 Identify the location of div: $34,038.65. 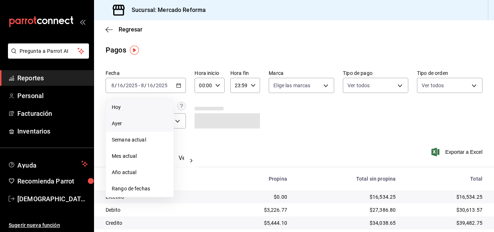
(347, 223).